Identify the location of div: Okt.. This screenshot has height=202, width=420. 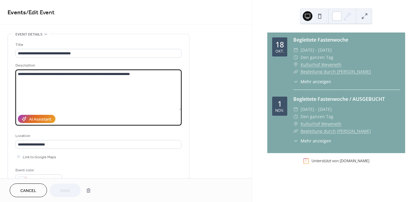
(280, 51).